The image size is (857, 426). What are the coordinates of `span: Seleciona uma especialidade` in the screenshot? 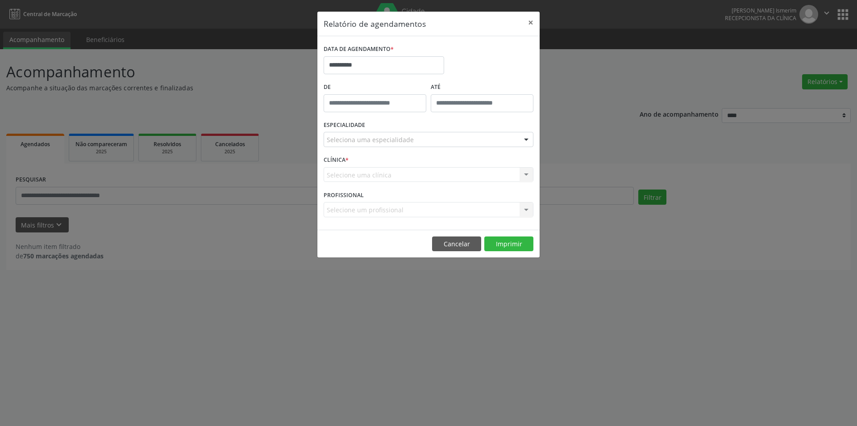 It's located at (370, 139).